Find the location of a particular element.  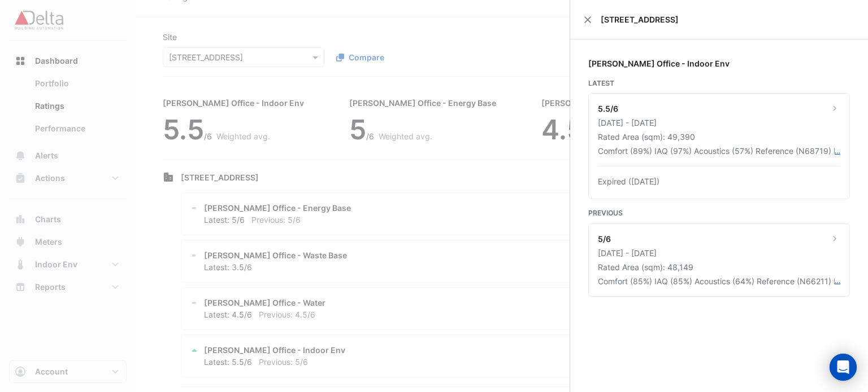

div: 5/6 is located at coordinates (604, 239).